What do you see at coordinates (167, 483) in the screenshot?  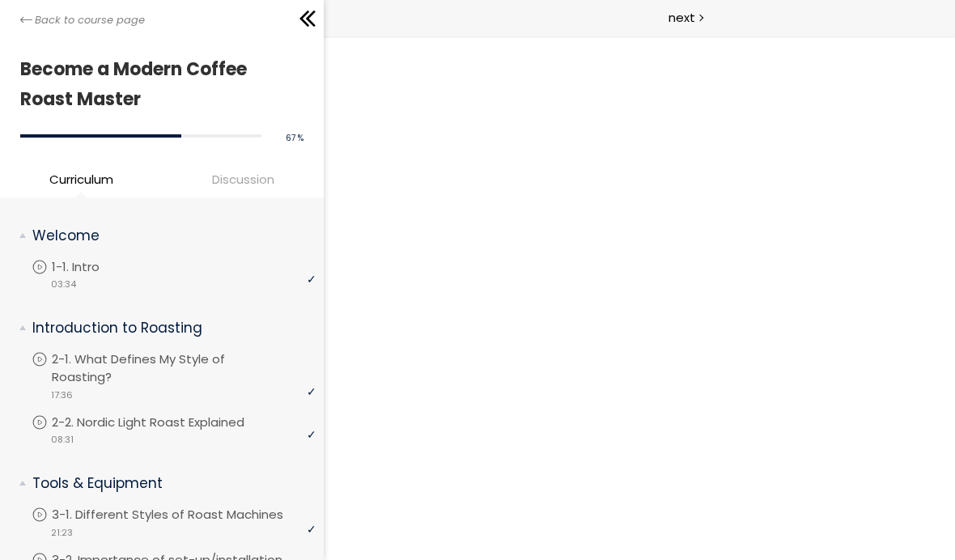 I see `p: Tools & Equipment` at bounding box center [167, 483].